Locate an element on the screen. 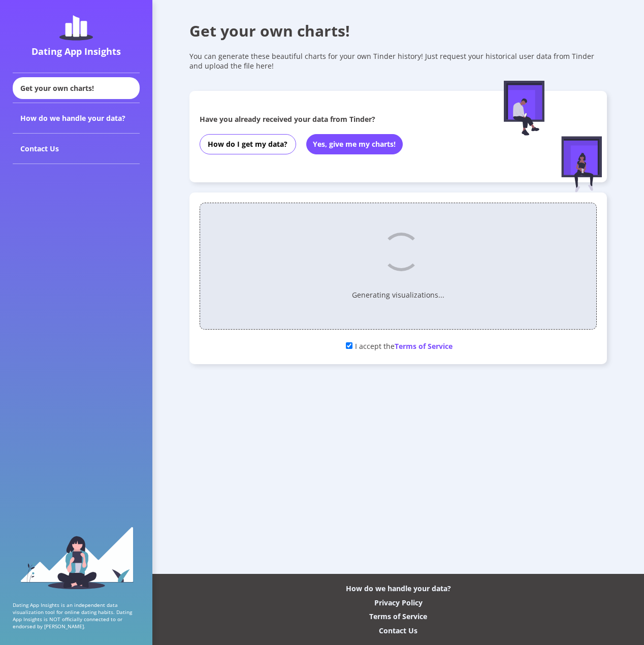  img: dating-app-insights-logo.5abe6921.svg is located at coordinates (76, 28).